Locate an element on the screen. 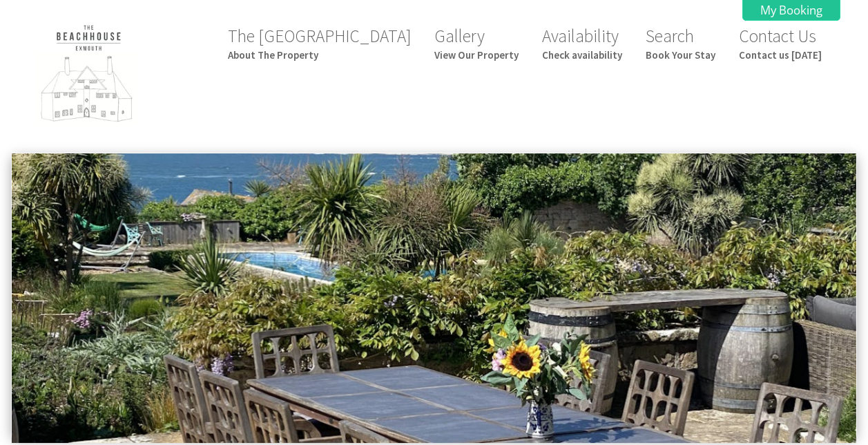 The height and width of the screenshot is (445, 868). small: About The Property is located at coordinates (319, 55).